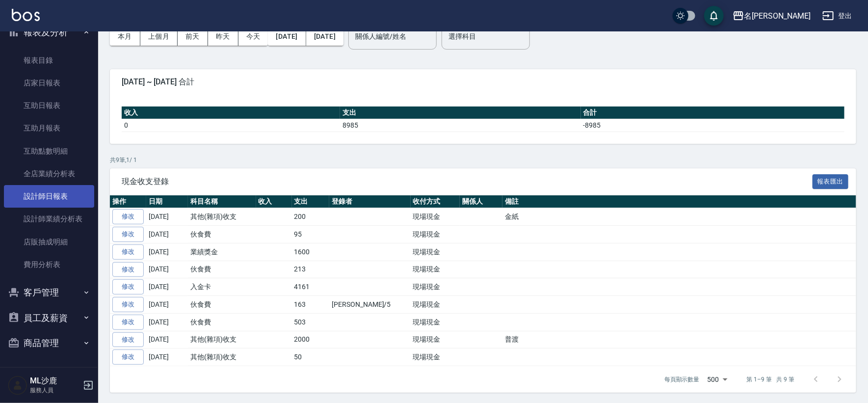 The image size is (868, 403). Describe the element at coordinates (49, 174) in the screenshot. I see `a: 全店業績分析表` at that location.